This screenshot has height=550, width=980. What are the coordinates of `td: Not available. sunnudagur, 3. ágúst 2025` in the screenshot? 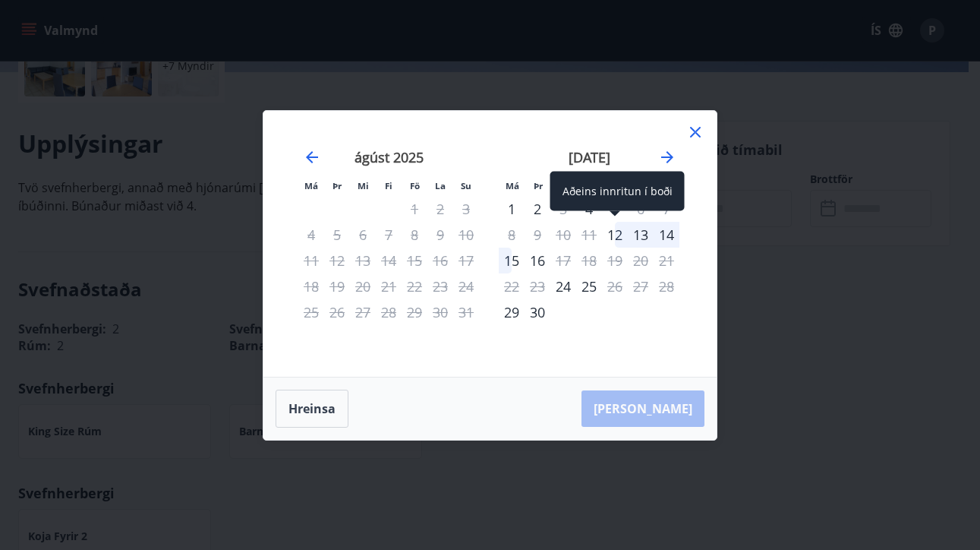 It's located at (466, 209).